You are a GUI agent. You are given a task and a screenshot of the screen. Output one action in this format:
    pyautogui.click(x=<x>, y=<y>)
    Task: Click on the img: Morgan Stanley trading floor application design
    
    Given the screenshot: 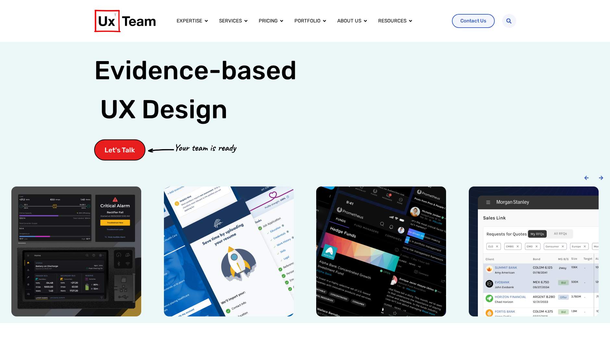 What is the action you would take?
    pyautogui.click(x=534, y=251)
    